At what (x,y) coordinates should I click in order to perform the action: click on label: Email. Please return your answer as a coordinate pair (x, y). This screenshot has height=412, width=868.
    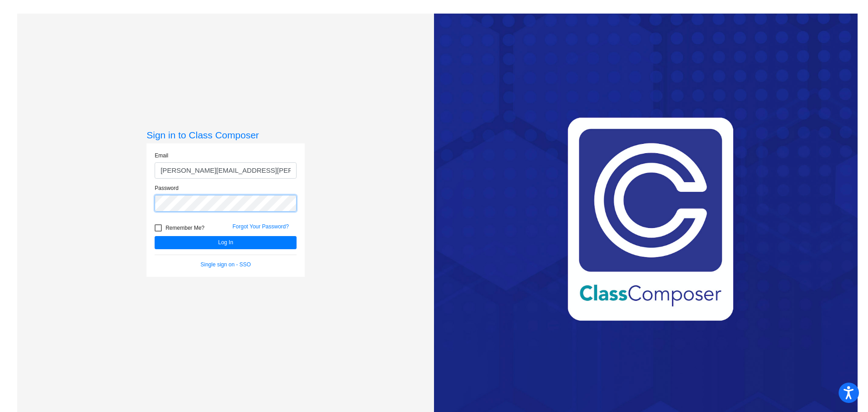
    Looking at the image, I should click on (162, 156).